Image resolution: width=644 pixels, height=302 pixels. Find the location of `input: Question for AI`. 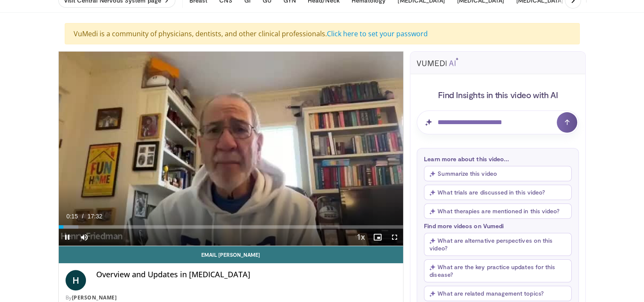

input: Question for AI is located at coordinates (497, 122).